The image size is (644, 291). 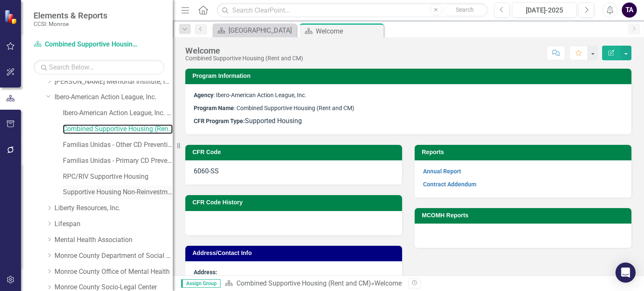 I want to click on span: 6060-SS, so click(x=206, y=171).